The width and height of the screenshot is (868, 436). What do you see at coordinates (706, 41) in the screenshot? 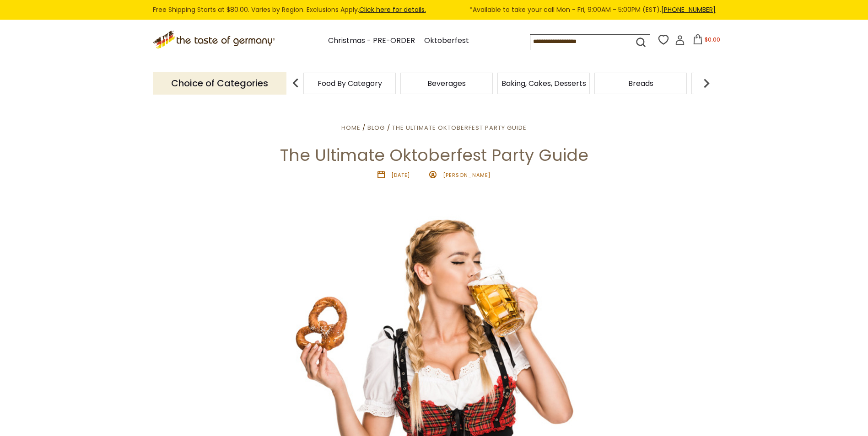
I see `button: $0.00` at bounding box center [706, 41].